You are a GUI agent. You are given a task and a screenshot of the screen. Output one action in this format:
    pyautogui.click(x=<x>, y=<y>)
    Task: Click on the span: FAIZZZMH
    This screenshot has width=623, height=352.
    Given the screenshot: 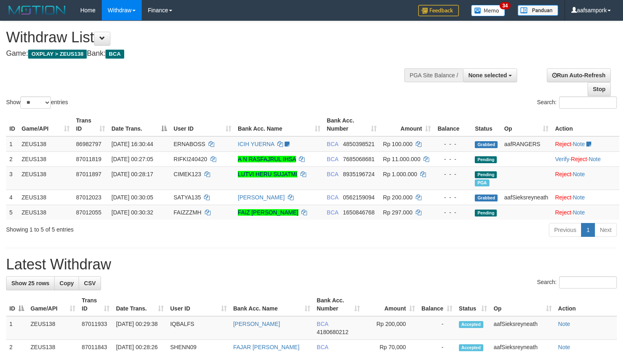 What is the action you would take?
    pyautogui.click(x=187, y=213)
    